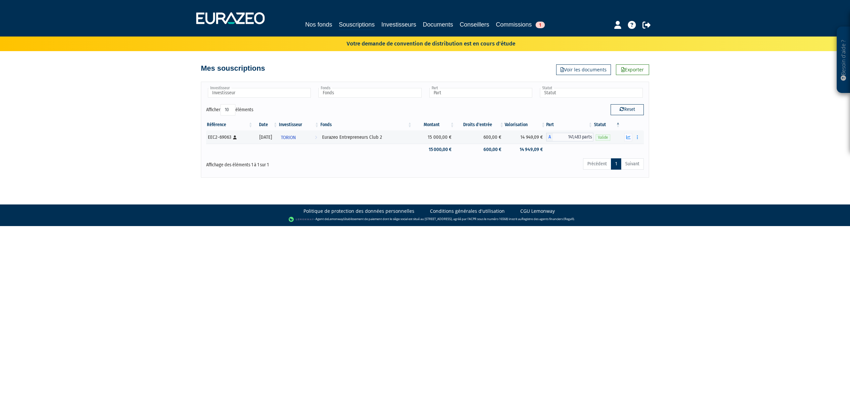 The image size is (850, 403). I want to click on a: Conditions générales d'utilisation, so click(467, 211).